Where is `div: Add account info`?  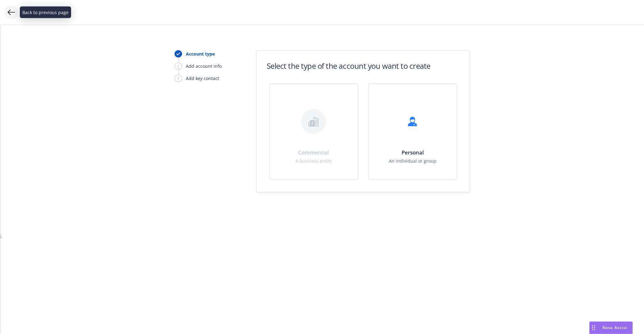
div: Add account info is located at coordinates (204, 66).